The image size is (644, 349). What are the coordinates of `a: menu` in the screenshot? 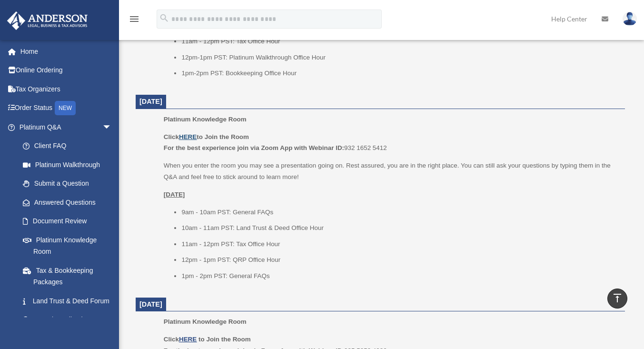 It's located at (134, 21).